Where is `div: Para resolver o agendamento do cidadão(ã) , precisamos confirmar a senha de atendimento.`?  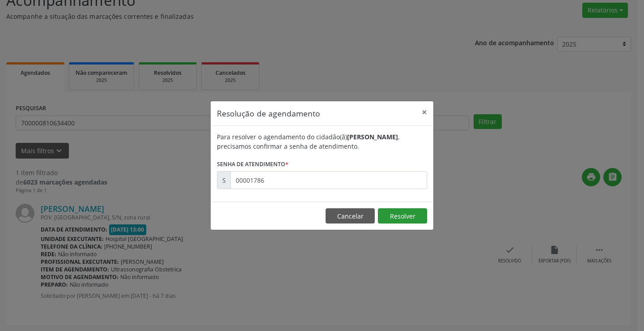 div: Para resolver o agendamento do cidadão(ã) , precisamos confirmar a senha de atendimento. is located at coordinates (322, 141).